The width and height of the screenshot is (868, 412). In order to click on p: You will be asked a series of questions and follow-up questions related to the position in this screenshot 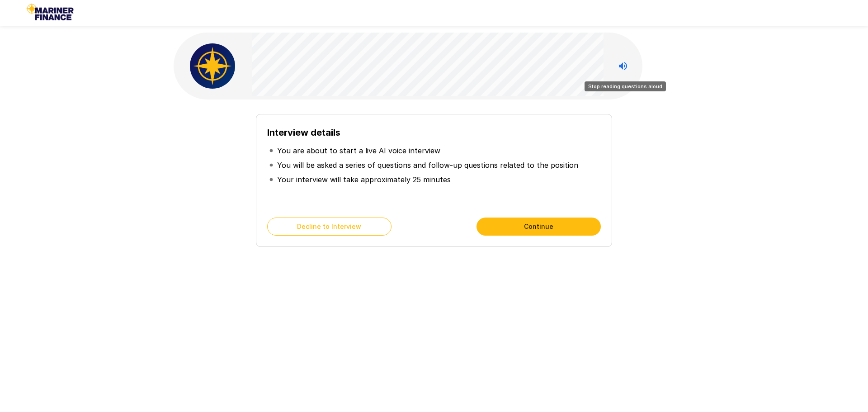, I will do `click(428, 165)`.